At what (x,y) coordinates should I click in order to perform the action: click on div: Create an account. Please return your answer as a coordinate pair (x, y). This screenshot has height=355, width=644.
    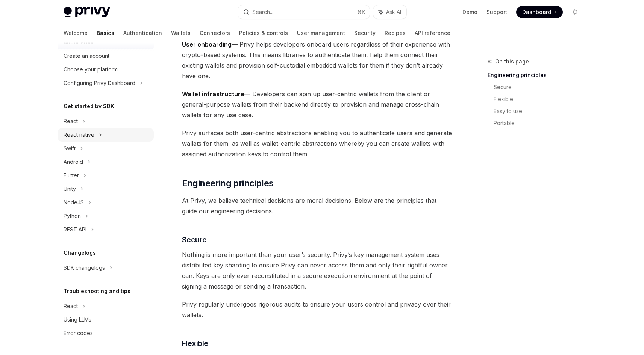
    Looking at the image, I should click on (86, 56).